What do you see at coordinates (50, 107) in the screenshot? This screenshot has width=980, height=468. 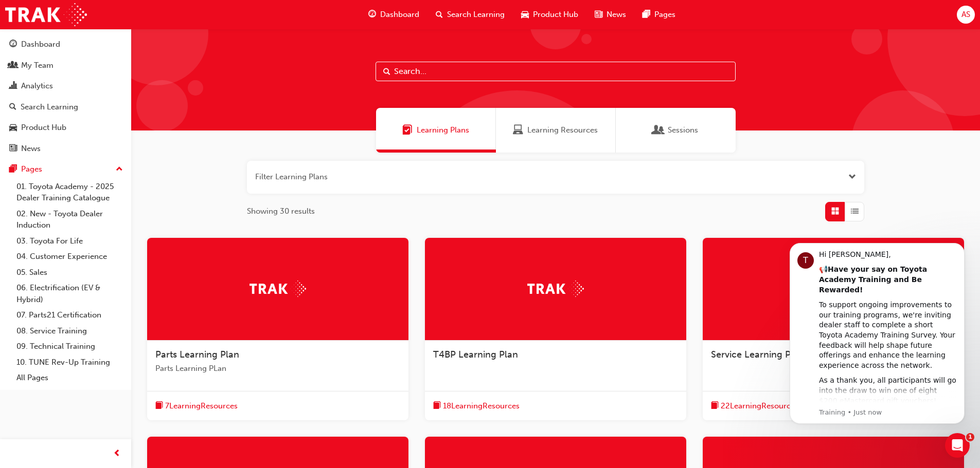 I see `div: Search Learning` at bounding box center [50, 107].